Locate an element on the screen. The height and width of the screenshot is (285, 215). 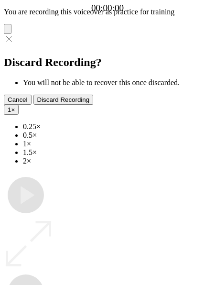
li: You will not be able to recover this once discarded. is located at coordinates (117, 83).